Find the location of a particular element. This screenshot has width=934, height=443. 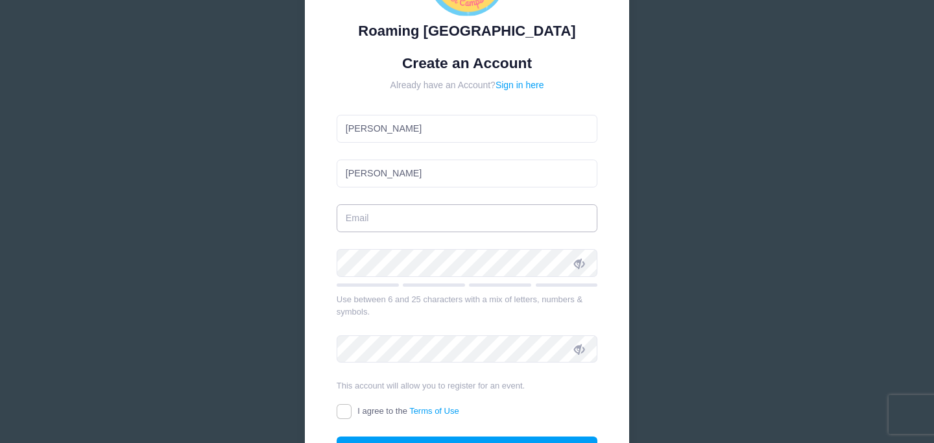

input: First Name is located at coordinates (467, 128).